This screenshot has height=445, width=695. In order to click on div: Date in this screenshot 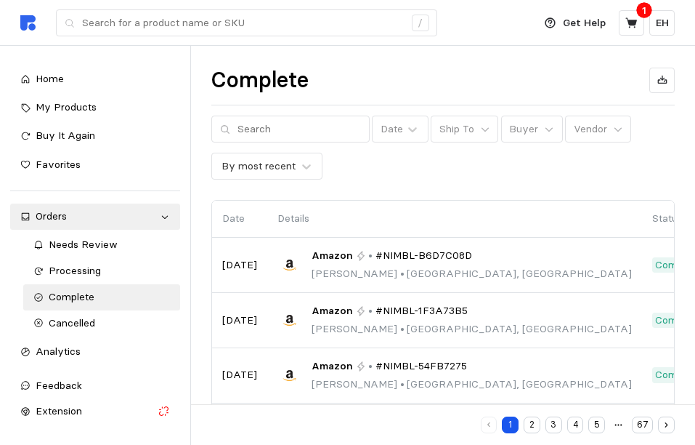, I will do `click(392, 129)`.